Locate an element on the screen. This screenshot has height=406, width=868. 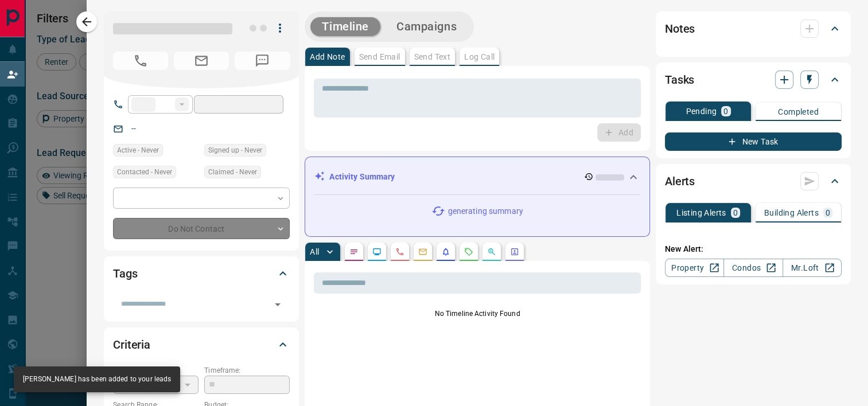
h2: Notes is located at coordinates (680, 29).